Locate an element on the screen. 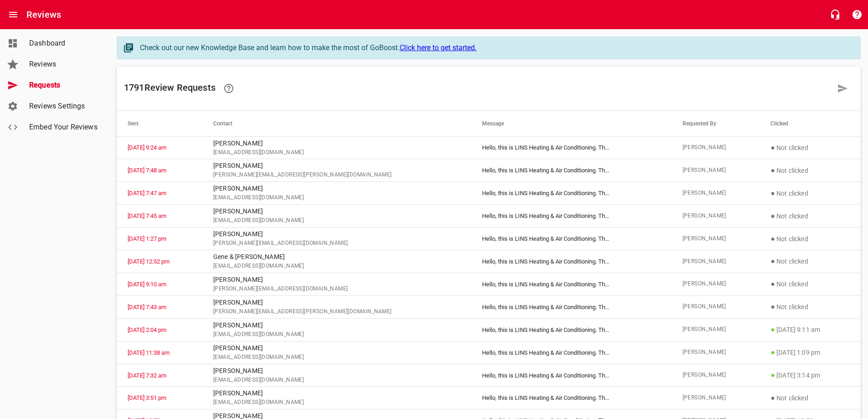 The height and width of the screenshot is (419, 868). th: Sent is located at coordinates (159, 124).